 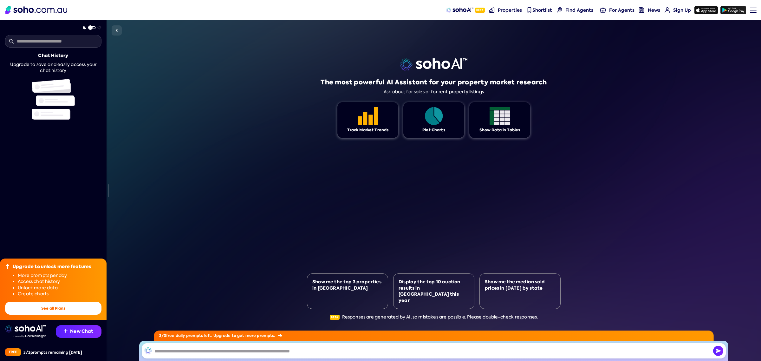 I want to click on img: app-store icon, so click(x=707, y=10).